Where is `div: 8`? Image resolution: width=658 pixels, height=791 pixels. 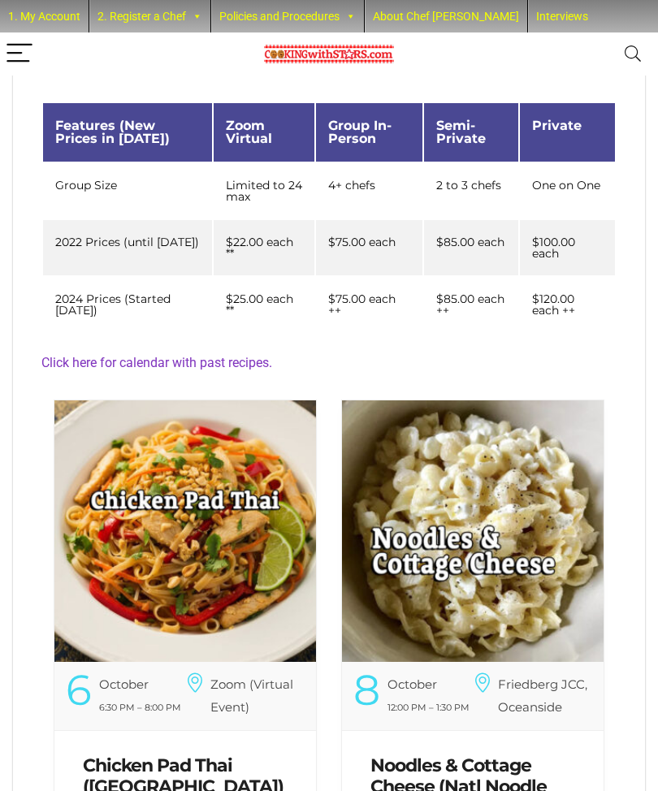
div: 8 is located at coordinates (365, 690).